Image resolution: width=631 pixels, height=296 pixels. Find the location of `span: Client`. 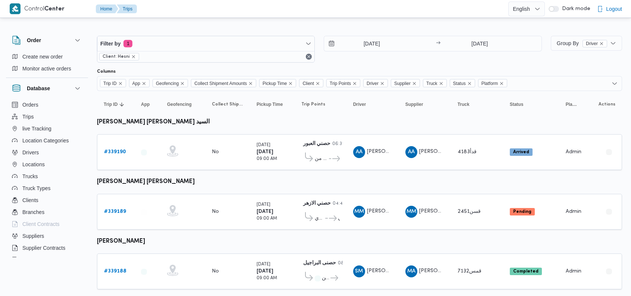

span: Client is located at coordinates (308, 83).